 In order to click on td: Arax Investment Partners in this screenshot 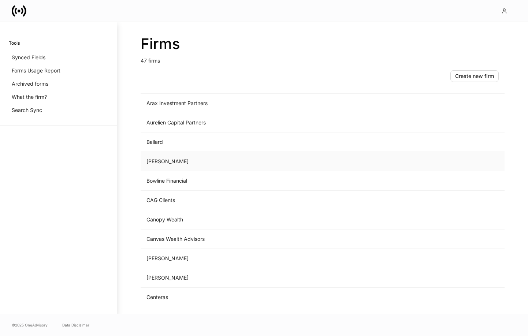, I will do `click(262, 103)`.